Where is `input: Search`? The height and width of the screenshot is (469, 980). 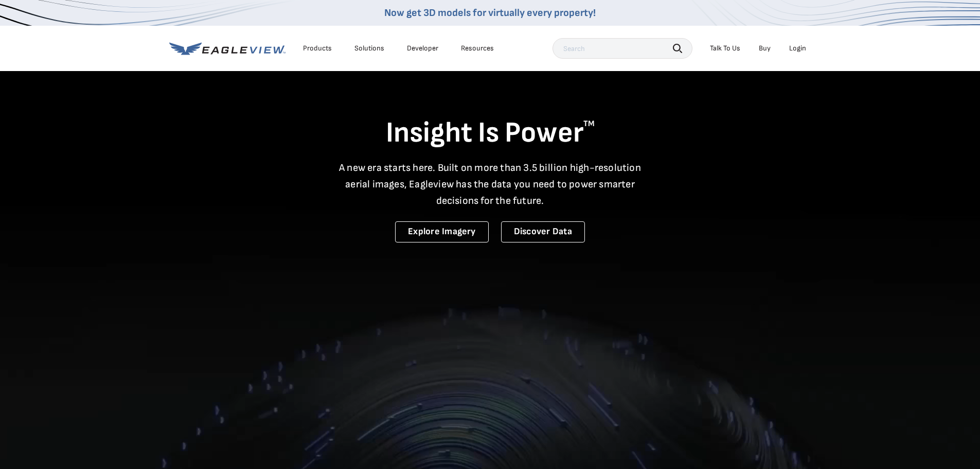 input: Search is located at coordinates (622, 48).